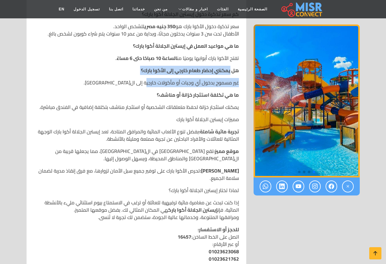  What do you see at coordinates (224, 258) in the screenshot?
I see `strong: 01023621762` at bounding box center [224, 258].